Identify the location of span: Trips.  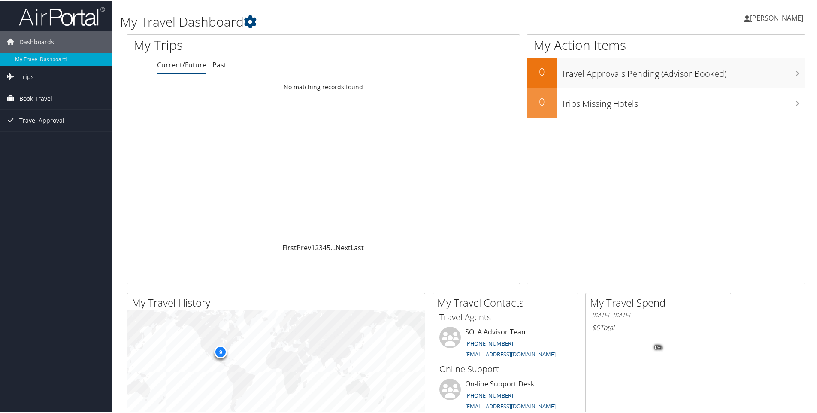
(27, 76).